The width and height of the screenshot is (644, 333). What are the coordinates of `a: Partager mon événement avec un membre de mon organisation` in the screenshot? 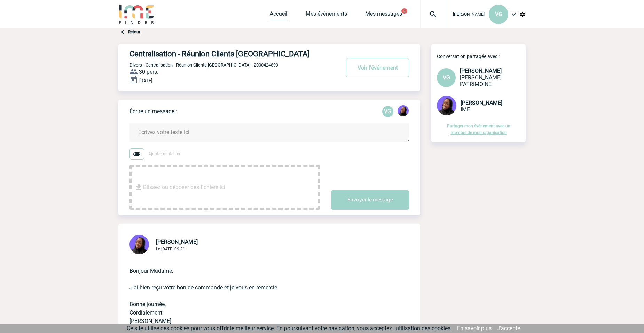 It's located at (478, 129).